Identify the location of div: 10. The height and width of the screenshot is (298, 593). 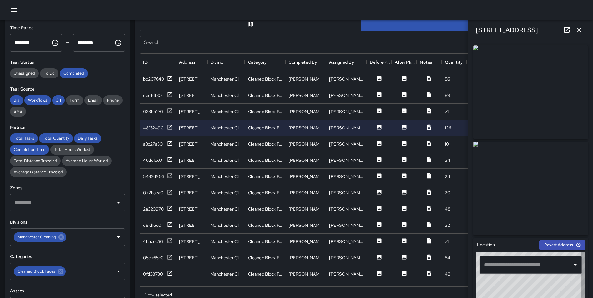
(447, 144).